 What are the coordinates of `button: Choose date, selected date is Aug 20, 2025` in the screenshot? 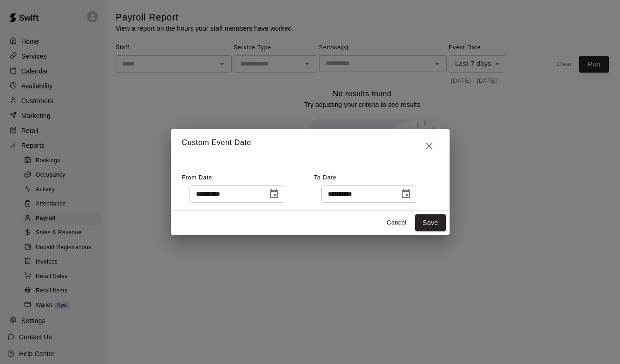 It's located at (406, 194).